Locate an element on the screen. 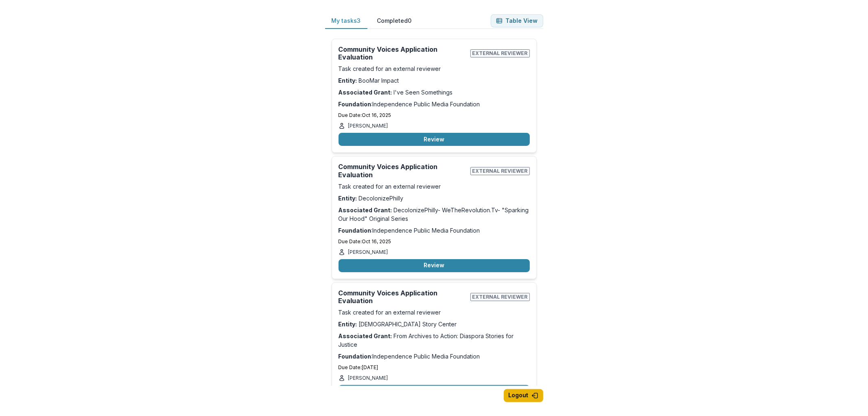  p: I've Seen Somethings is located at coordinates (435, 92).